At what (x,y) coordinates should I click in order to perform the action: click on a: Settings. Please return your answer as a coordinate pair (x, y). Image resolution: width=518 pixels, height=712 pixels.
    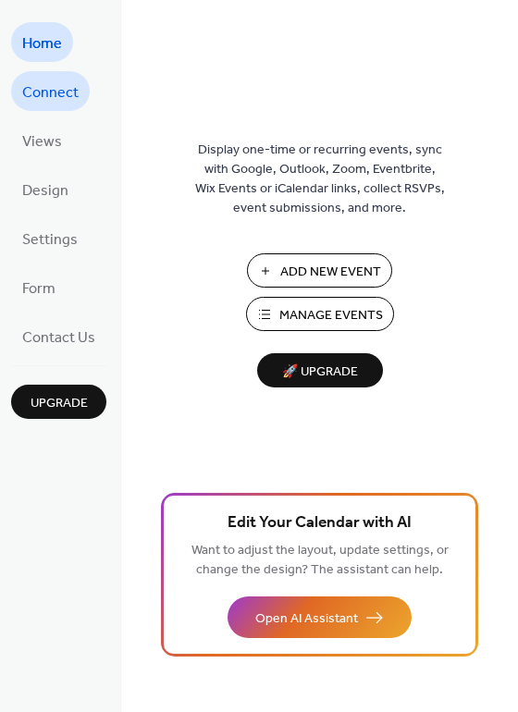
    Looking at the image, I should click on (50, 238).